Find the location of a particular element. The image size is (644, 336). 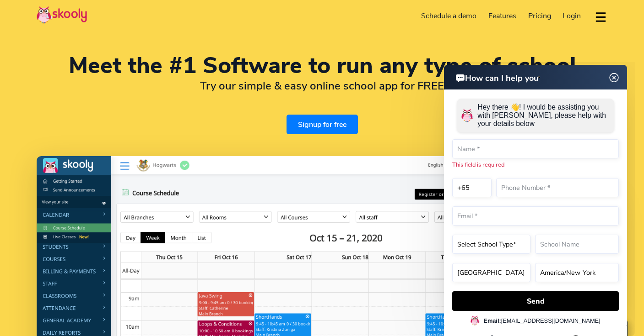

a: Features is located at coordinates (502, 16).